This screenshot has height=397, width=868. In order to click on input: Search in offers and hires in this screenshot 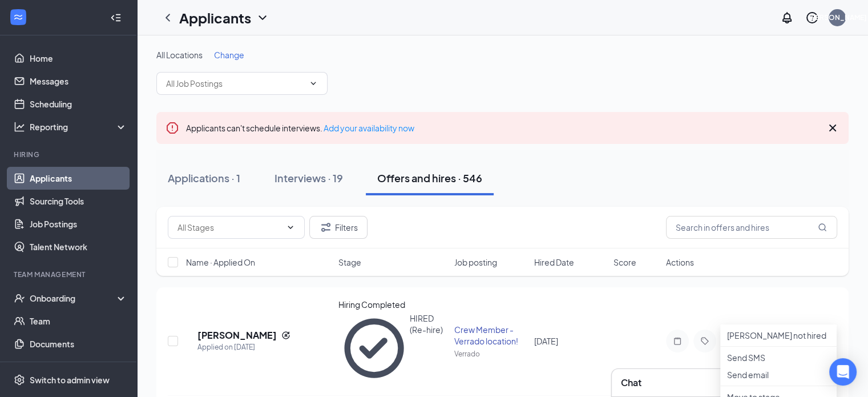, I will do `click(752, 227)`.